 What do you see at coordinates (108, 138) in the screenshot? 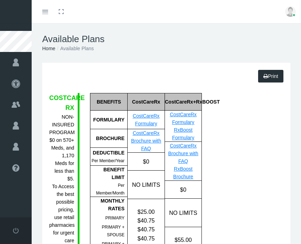
I see `div: BROCHURE` at bounding box center [108, 138].